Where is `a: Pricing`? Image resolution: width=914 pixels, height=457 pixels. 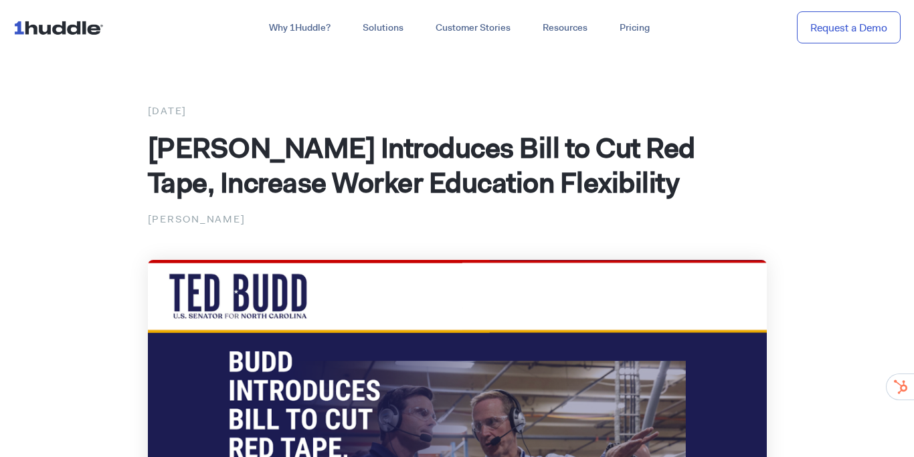
a: Pricing is located at coordinates (634, 28).